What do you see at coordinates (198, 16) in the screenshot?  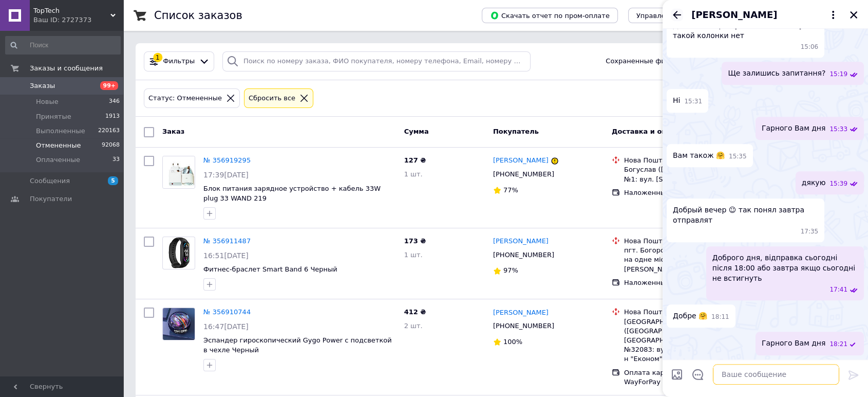 I see `h1: Список заказов` at bounding box center [198, 16].